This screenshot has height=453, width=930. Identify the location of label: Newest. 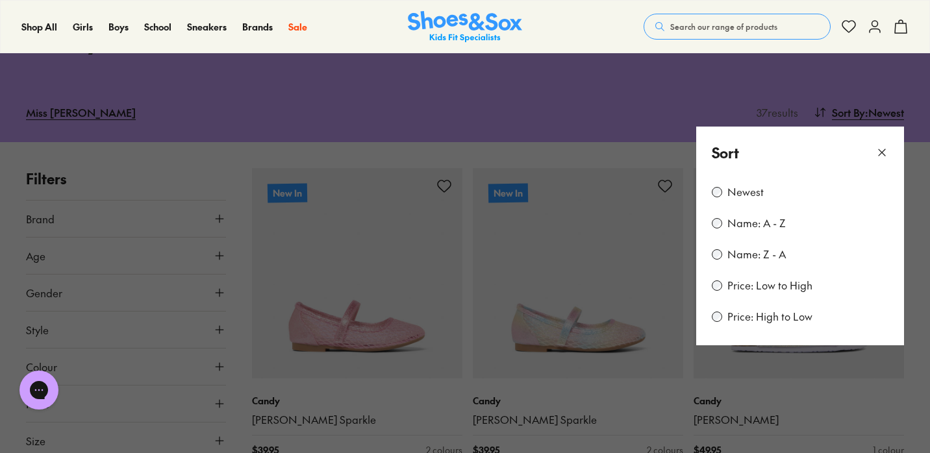
(746, 192).